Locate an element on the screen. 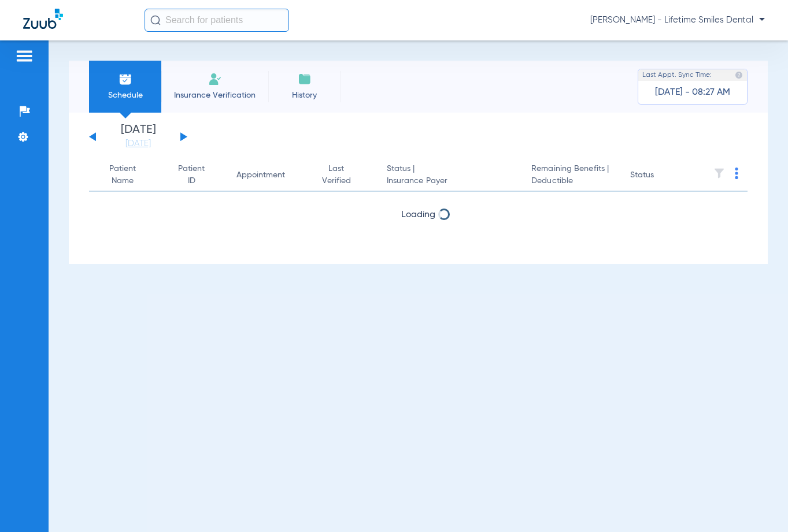 The image size is (788, 532). span: Insurance Verification is located at coordinates (215, 95).